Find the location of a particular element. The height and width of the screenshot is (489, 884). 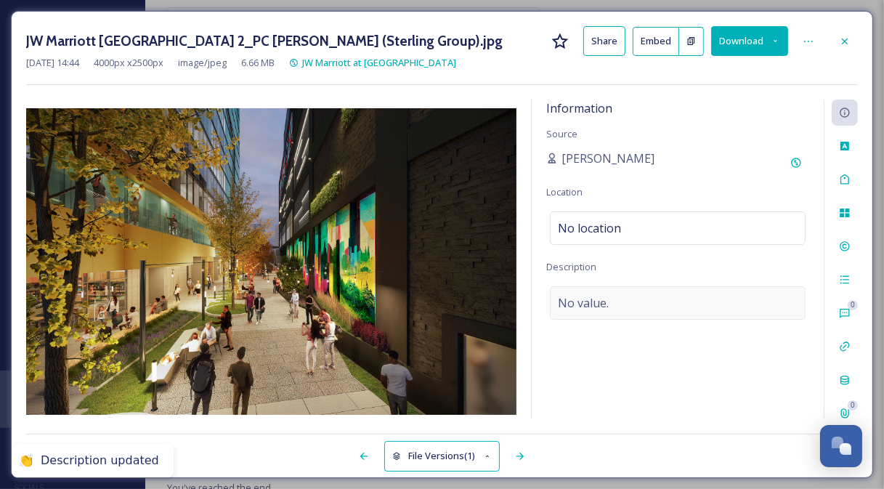

span: No value. is located at coordinates (584, 303).